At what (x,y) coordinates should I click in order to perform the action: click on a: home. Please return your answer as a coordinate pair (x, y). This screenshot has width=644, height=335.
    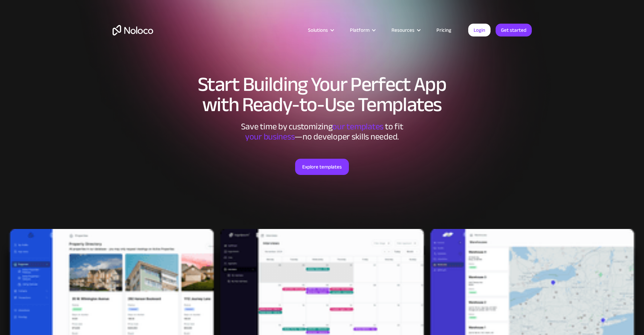
    Looking at the image, I should click on (133, 30).